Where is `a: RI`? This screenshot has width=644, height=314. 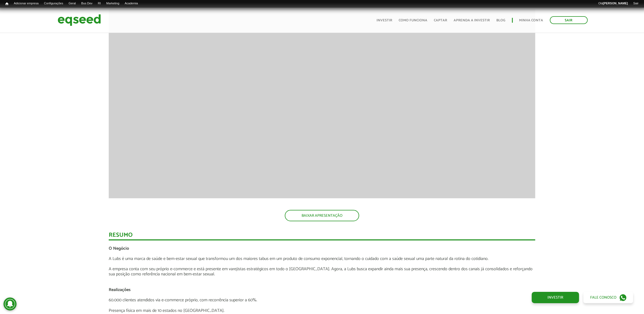 a: RI is located at coordinates (99, 4).